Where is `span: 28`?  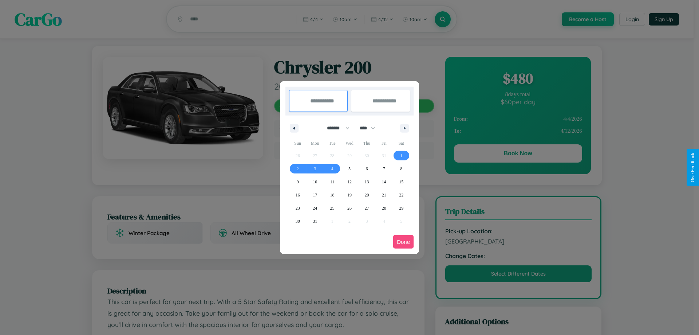 span: 28 is located at coordinates (384, 208).